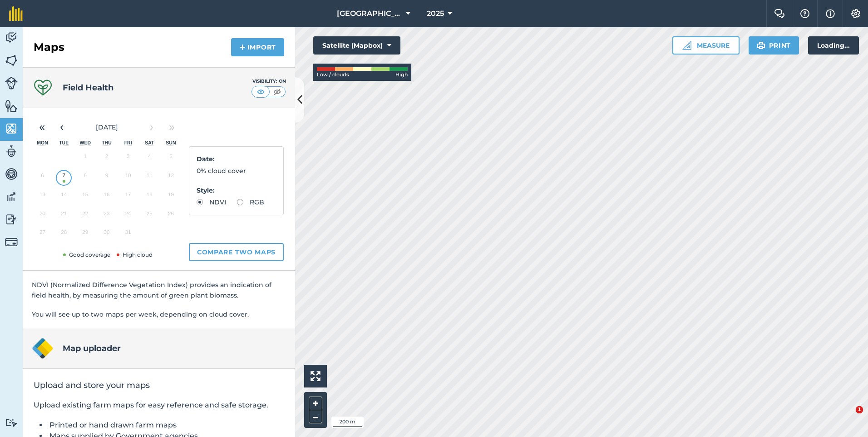 The height and width of the screenshot is (437, 868). I want to click on h2: Maps, so click(49, 47).